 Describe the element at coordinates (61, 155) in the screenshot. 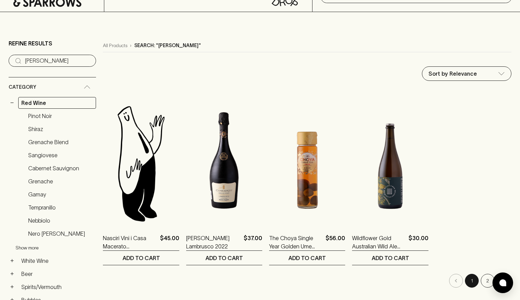

I see `a: Sangiovese` at that location.